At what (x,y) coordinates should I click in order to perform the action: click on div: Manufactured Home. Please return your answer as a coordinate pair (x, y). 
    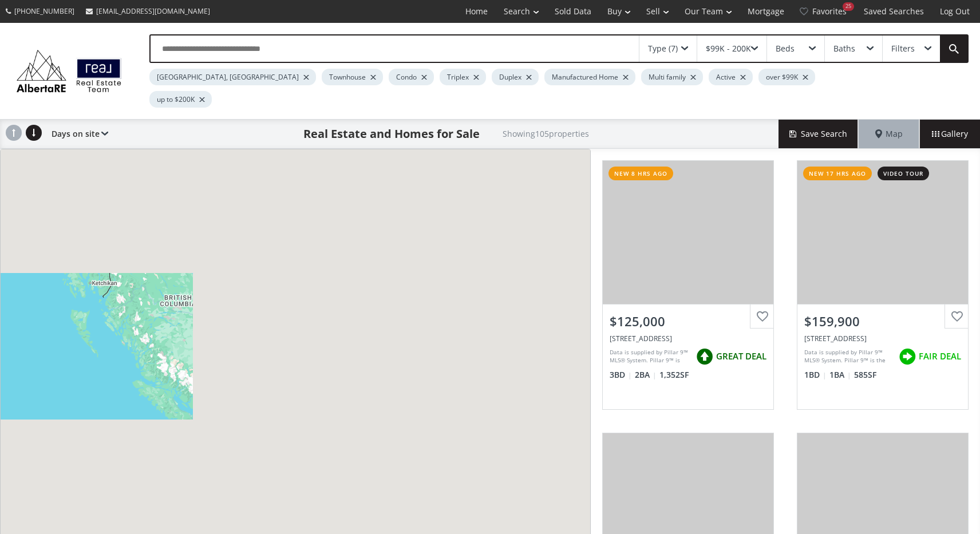
    Looking at the image, I should click on (589, 77).